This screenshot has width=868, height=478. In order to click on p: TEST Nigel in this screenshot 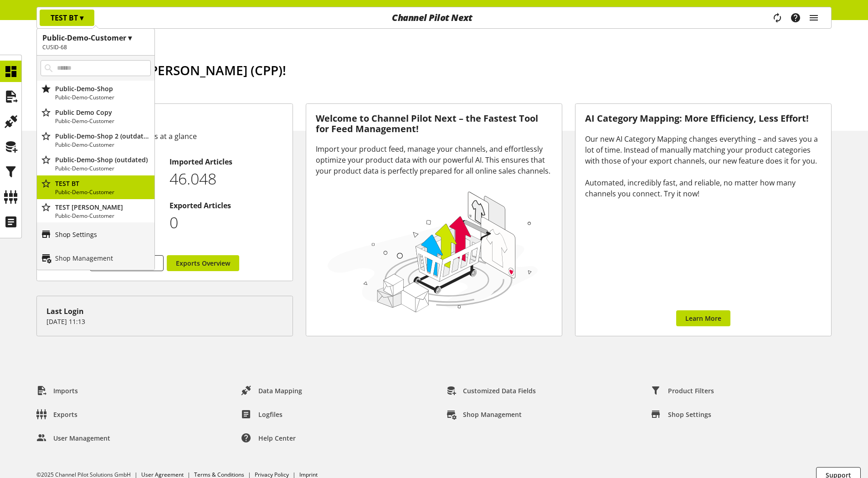, I will do `click(103, 207)`.